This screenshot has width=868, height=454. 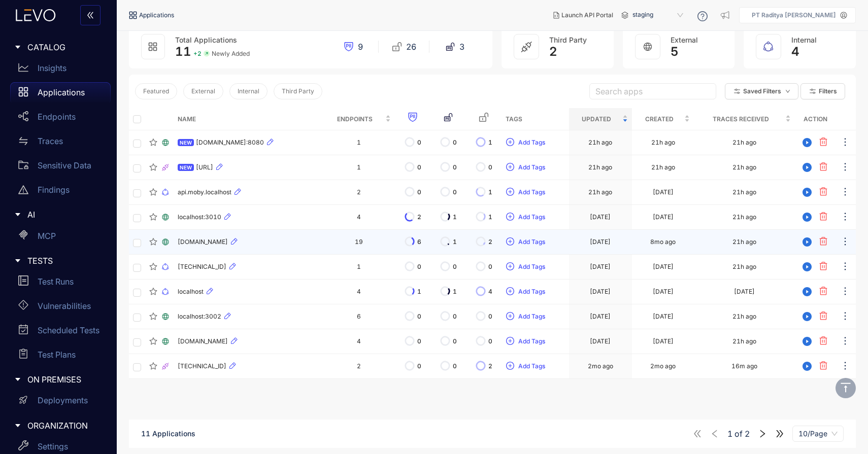 I want to click on div: CATALOG, so click(x=59, y=47).